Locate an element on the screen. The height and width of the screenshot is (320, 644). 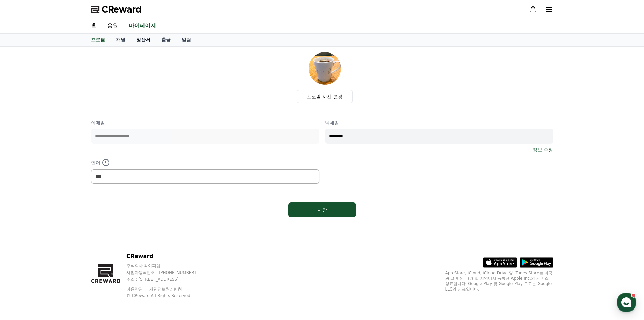
a: 이용약관 is located at coordinates (137, 289).